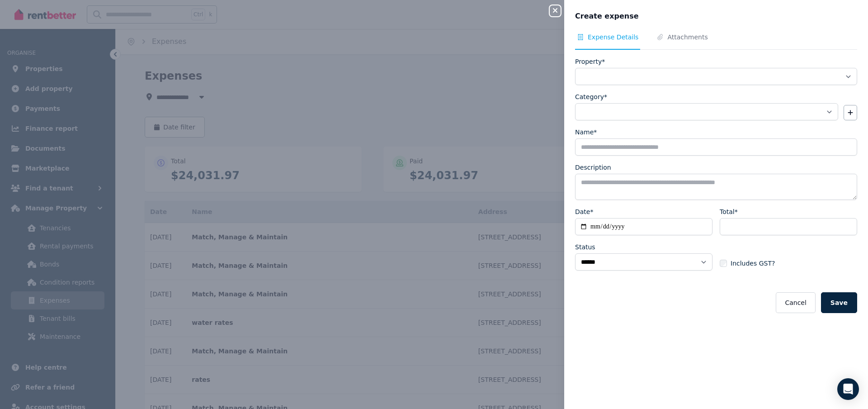  What do you see at coordinates (593, 167) in the screenshot?
I see `label: Description` at bounding box center [593, 167].